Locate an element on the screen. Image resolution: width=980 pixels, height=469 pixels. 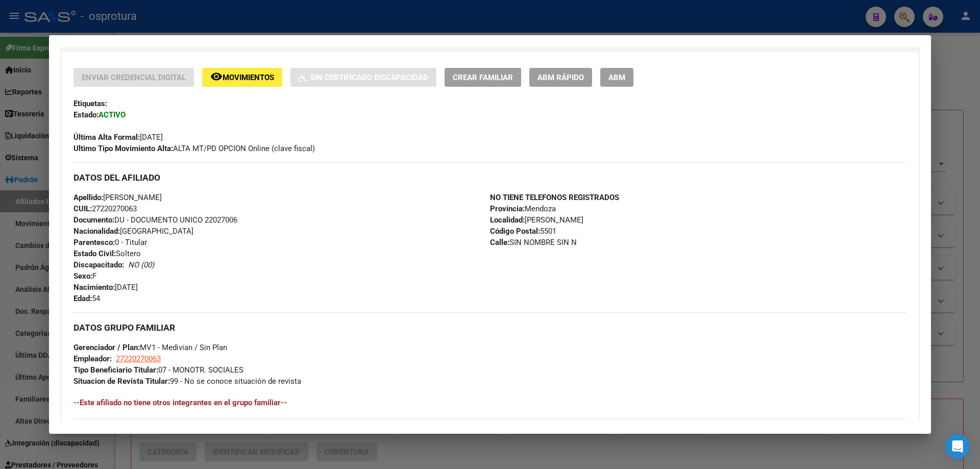
strong: ACTIVO is located at coordinates (111, 114).